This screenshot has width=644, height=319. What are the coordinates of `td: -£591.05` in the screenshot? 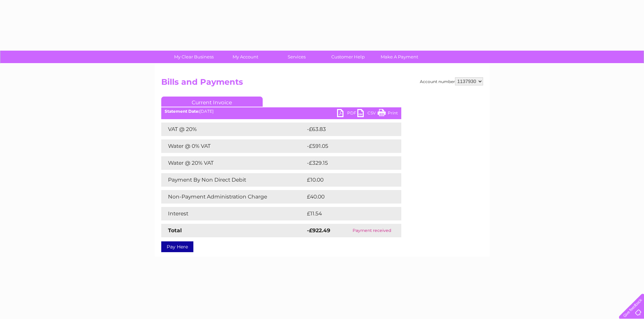 It's located at (348, 146).